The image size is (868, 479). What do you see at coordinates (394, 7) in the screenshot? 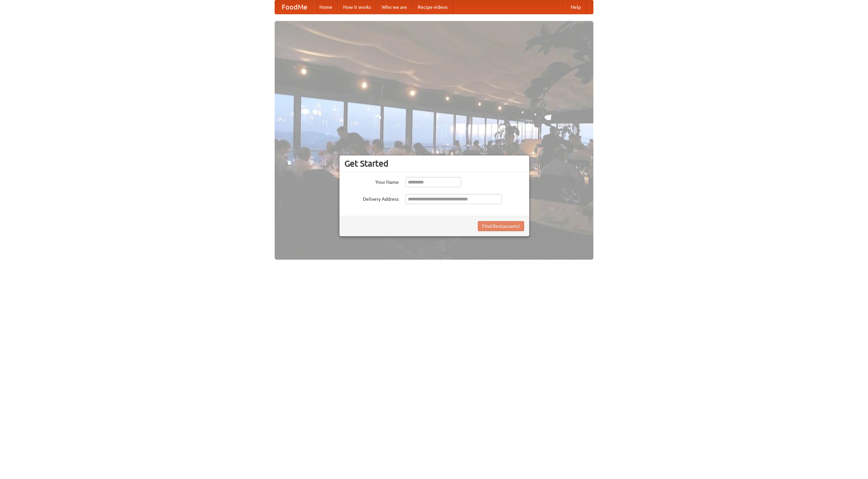
I see `a: Who we are` at bounding box center [394, 7].